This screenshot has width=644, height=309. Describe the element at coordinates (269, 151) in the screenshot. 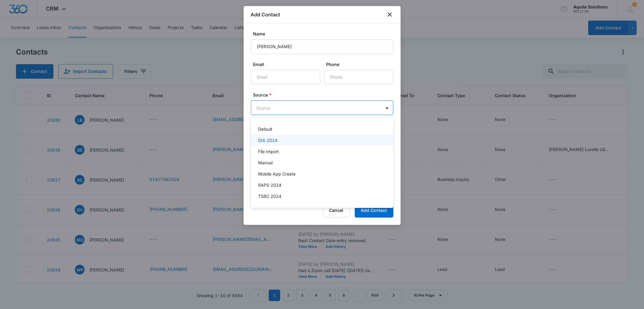

I see `p: File Import` at that location.